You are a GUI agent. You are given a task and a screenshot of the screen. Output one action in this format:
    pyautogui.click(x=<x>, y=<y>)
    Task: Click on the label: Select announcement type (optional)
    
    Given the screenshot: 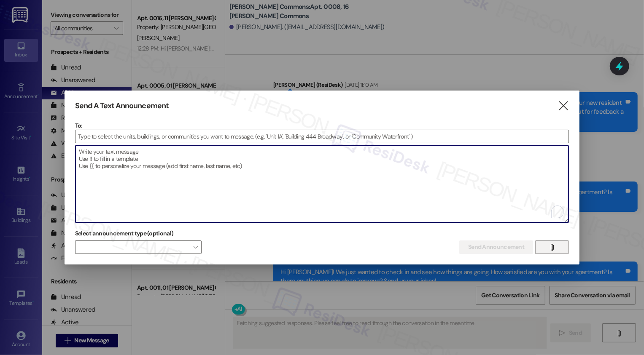 What is the action you would take?
    pyautogui.click(x=125, y=234)
    